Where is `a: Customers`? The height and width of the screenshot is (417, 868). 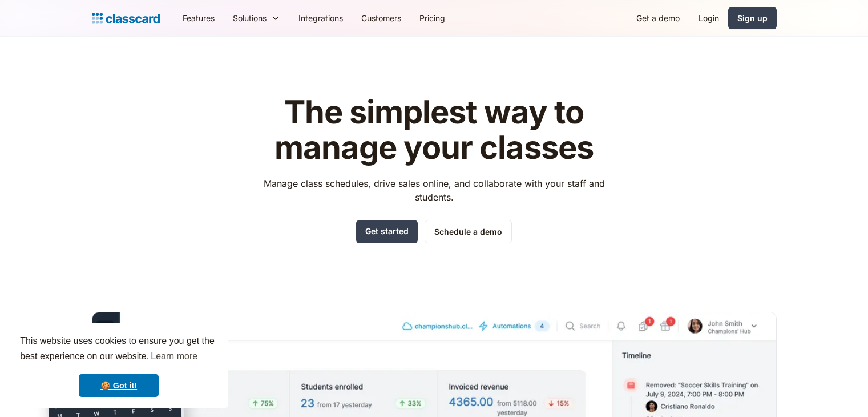 a: Customers is located at coordinates (381, 18).